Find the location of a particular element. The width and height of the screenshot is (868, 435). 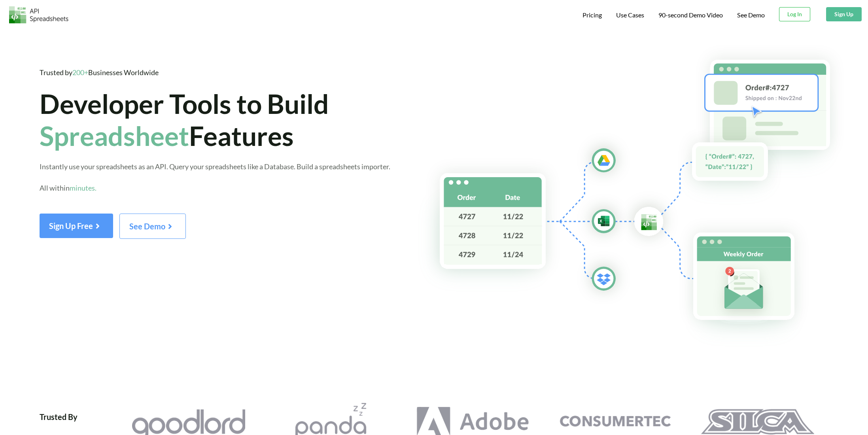

img: Hero Spreadsheet Flow is located at coordinates (642, 196).